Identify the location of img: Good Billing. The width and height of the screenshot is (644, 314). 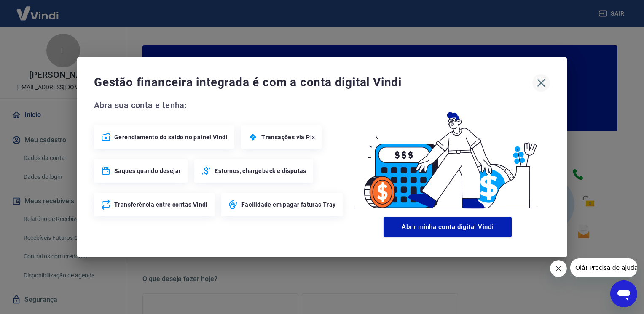
(447, 155).